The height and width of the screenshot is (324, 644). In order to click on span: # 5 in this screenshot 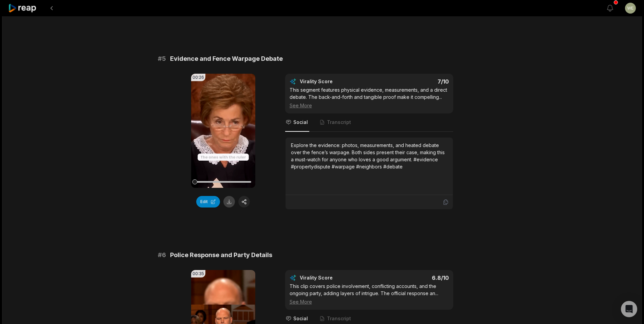, I will do `click(162, 58)`.